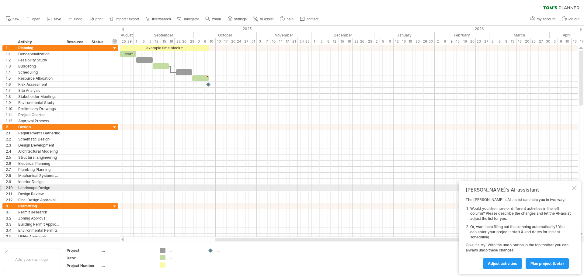 The image size is (584, 277). I want to click on div: 12 - 16, so click(400, 41).